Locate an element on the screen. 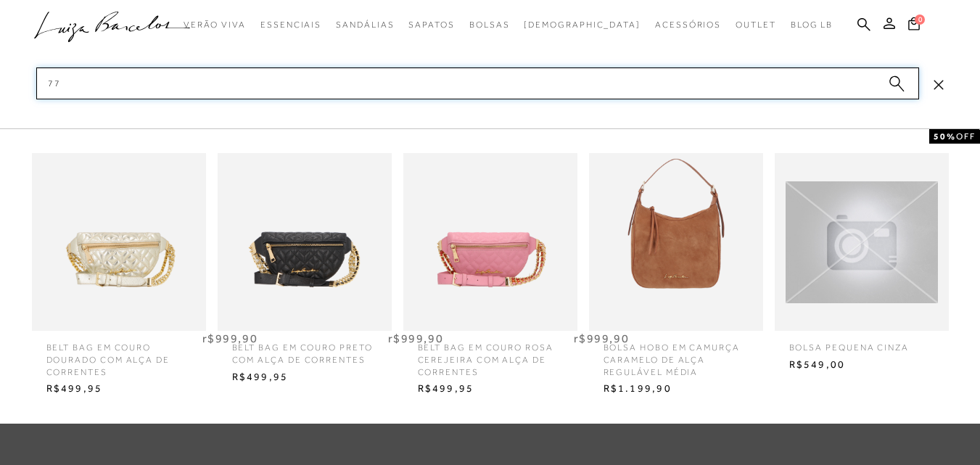 The height and width of the screenshot is (465, 980). span: BELT BAG EM COURO DOURADO COM ALÇA DE CORRENTES is located at coordinates (119, 354).